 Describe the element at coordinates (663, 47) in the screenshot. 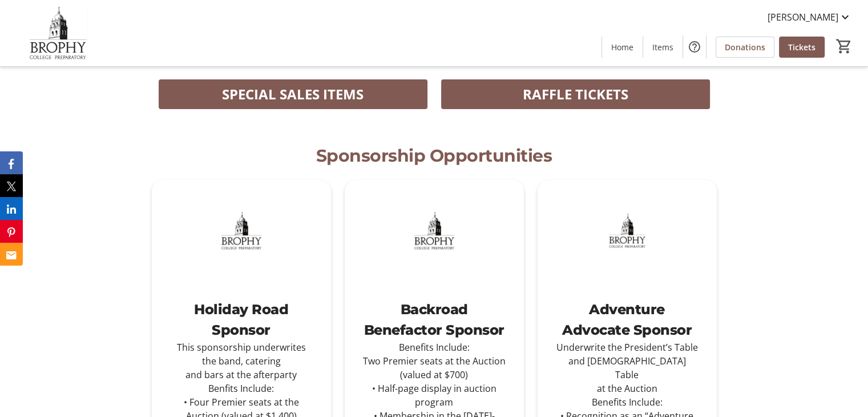

I see `a: Items` at that location.